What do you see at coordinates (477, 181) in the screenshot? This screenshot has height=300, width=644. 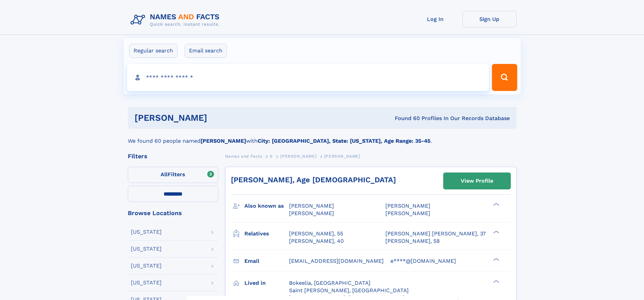 I see `div: View Profile` at bounding box center [477, 181].